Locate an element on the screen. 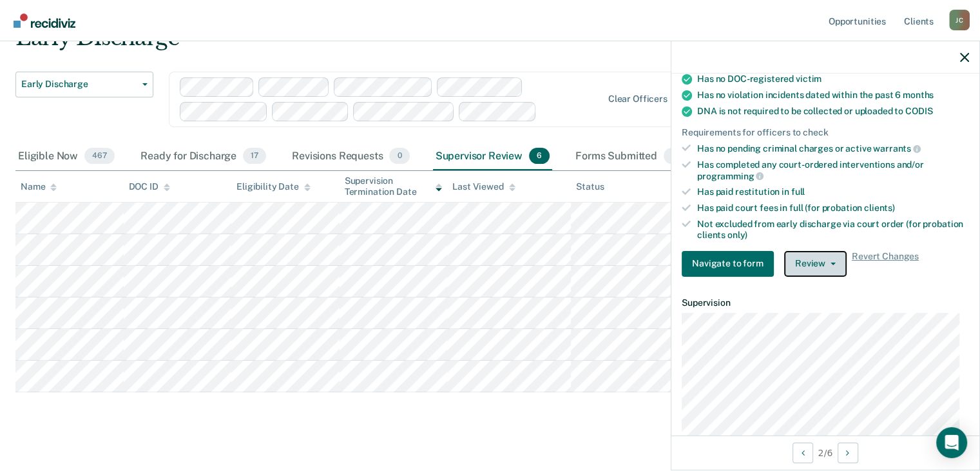 The width and height of the screenshot is (980, 471). div: Status is located at coordinates (590, 186).